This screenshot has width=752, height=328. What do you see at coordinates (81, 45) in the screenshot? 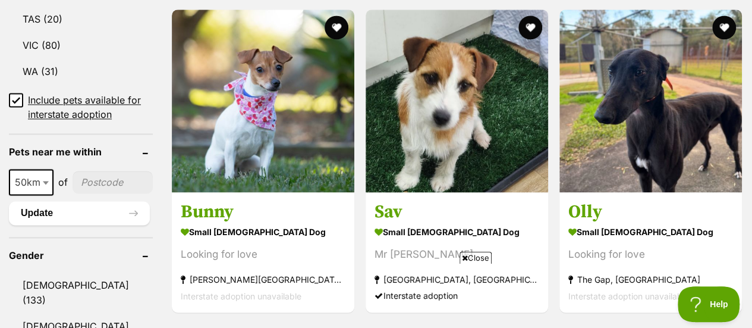
I see `a: VIC (80)` at bounding box center [81, 45].